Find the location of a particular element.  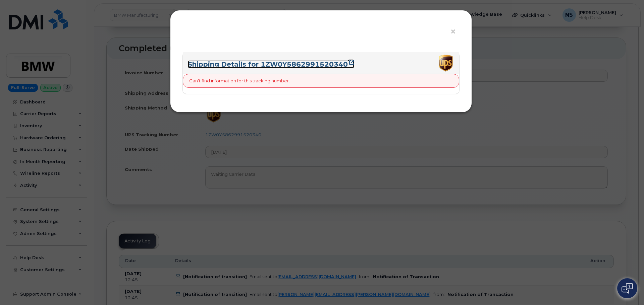

p: Can't find information for this tracking number. is located at coordinates (240, 81).